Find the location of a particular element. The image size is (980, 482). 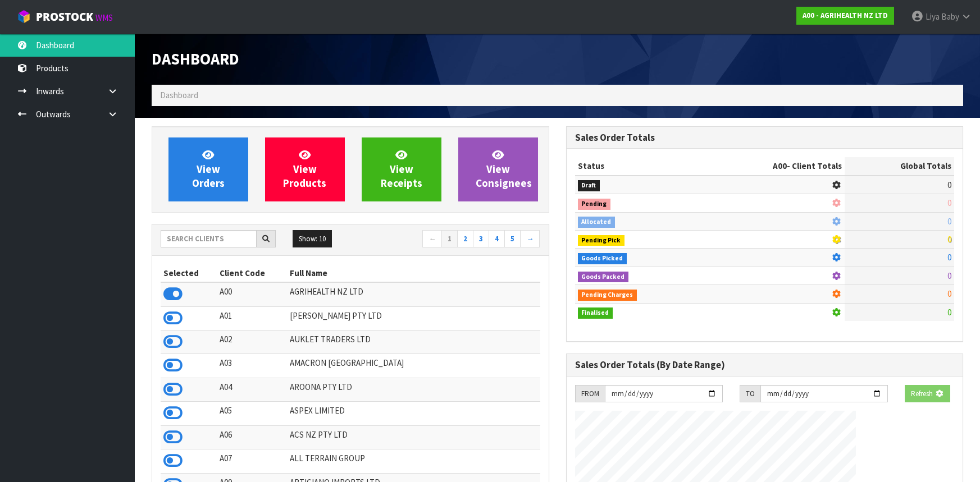

td: AGRIHEALTH NZ LTD is located at coordinates (413, 294).